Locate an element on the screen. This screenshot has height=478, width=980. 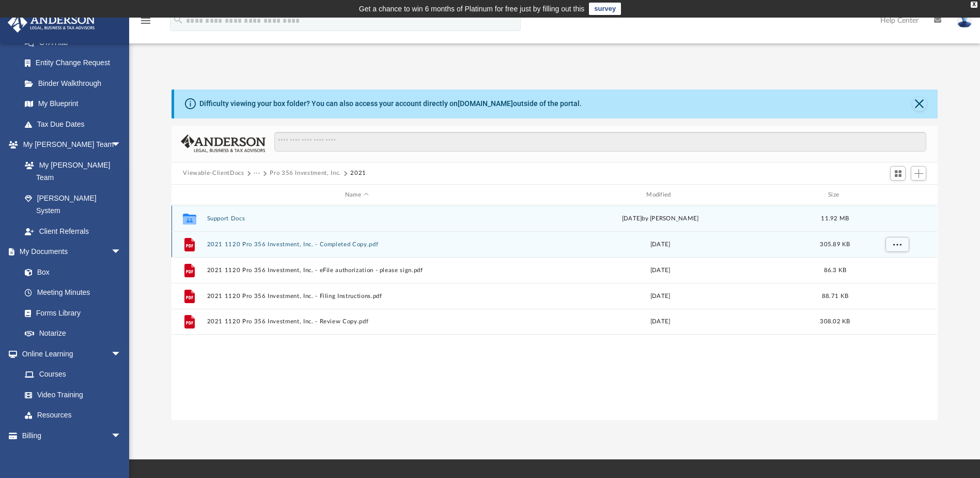
div: grid is located at coordinates (555, 312).